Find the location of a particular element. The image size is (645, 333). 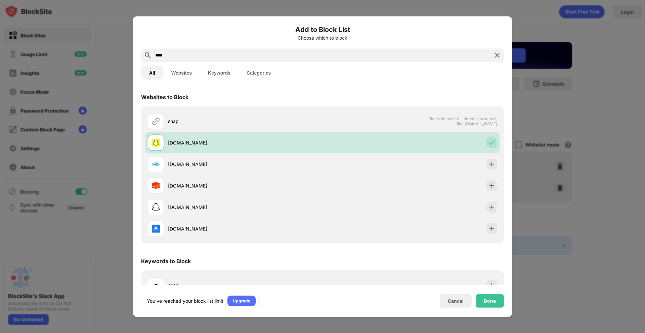

img: search.svg is located at coordinates (148, 55).